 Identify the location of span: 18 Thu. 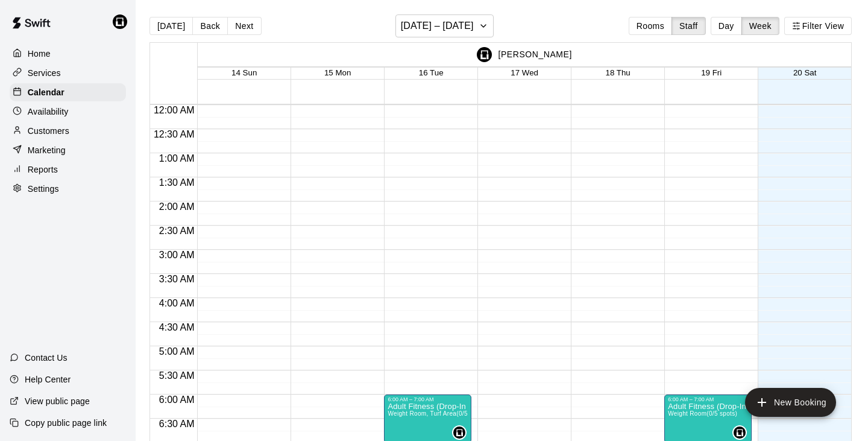
(618, 73).